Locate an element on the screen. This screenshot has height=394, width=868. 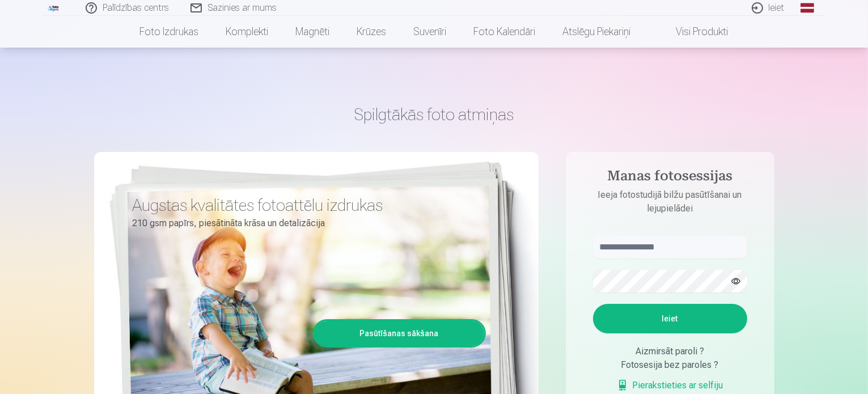
a: Visi produkti is located at coordinates (694, 32).